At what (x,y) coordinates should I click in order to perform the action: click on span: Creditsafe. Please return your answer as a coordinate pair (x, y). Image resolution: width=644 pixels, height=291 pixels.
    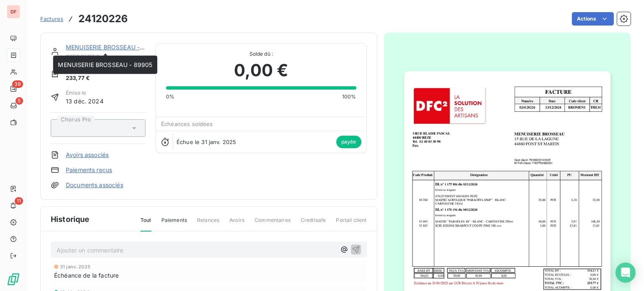
    Looking at the image, I should click on (313, 224).